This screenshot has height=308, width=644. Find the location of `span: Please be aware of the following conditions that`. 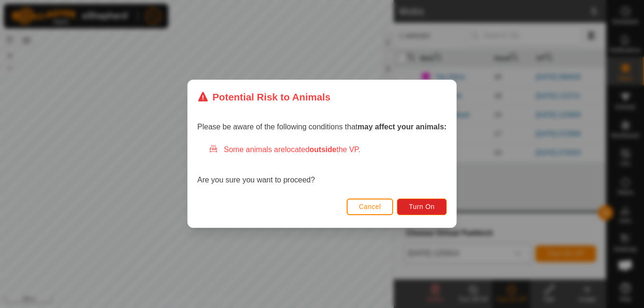

span: Please be aware of the following conditions that is located at coordinates (322, 127).